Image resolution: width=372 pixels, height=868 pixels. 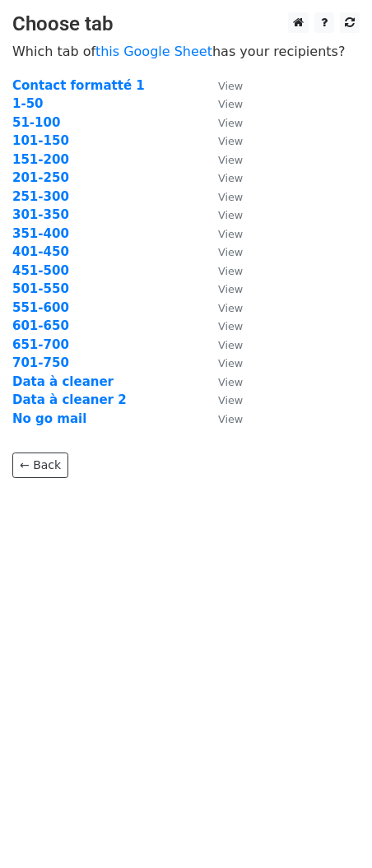 I want to click on strong: 551-600, so click(x=41, y=307).